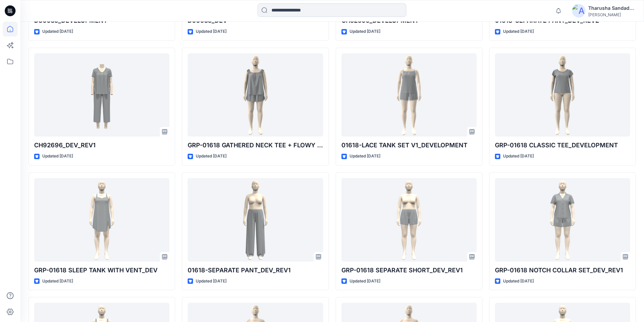  What do you see at coordinates (102, 220) in the screenshot?
I see `a: GRP-01618 SLEEP TANK WITH VENT_DEV` at bounding box center [102, 220].